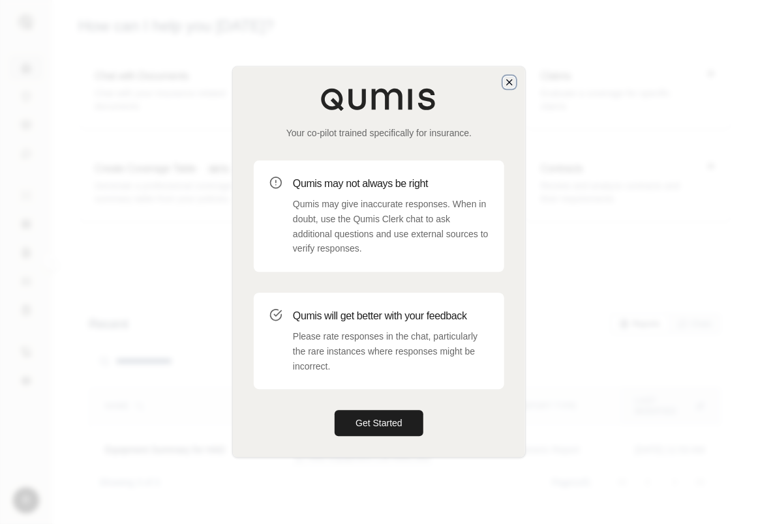 This screenshot has height=524, width=758. I want to click on p: Your co-pilot trained specifically for insurance., so click(379, 133).